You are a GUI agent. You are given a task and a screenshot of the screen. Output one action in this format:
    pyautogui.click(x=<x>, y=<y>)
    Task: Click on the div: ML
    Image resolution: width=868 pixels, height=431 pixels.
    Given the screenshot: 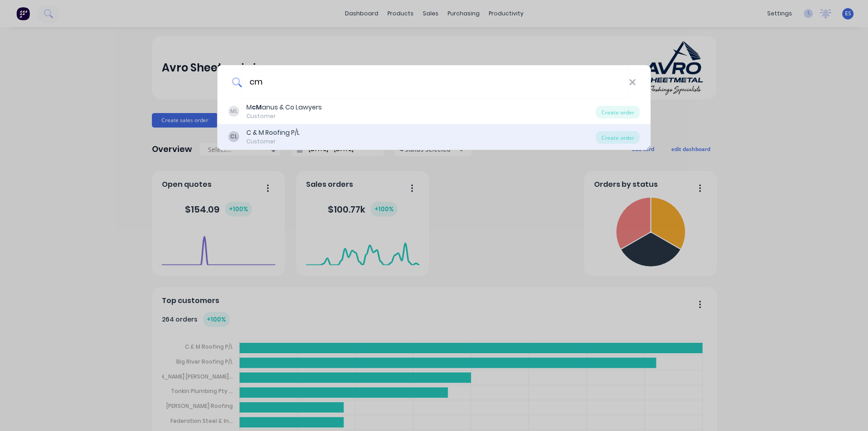 What is the action you would take?
    pyautogui.click(x=234, y=111)
    